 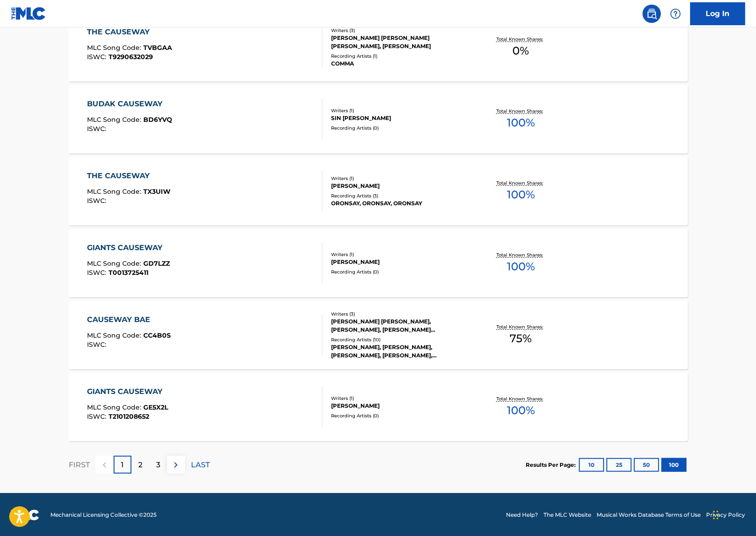 I want to click on span: Mechanical Licensing Collective © 2025, so click(x=103, y=515).